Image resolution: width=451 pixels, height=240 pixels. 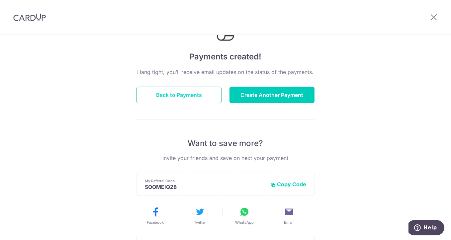 What do you see at coordinates (30, 17) in the screenshot?
I see `img: CardUp` at bounding box center [30, 17].